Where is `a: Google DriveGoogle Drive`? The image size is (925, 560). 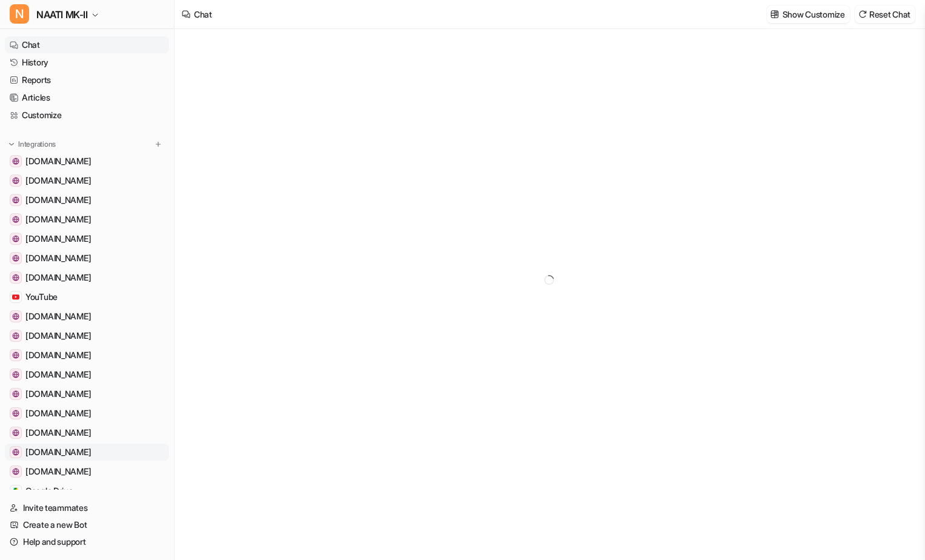
a: Google DriveGoogle Drive is located at coordinates (87, 491).